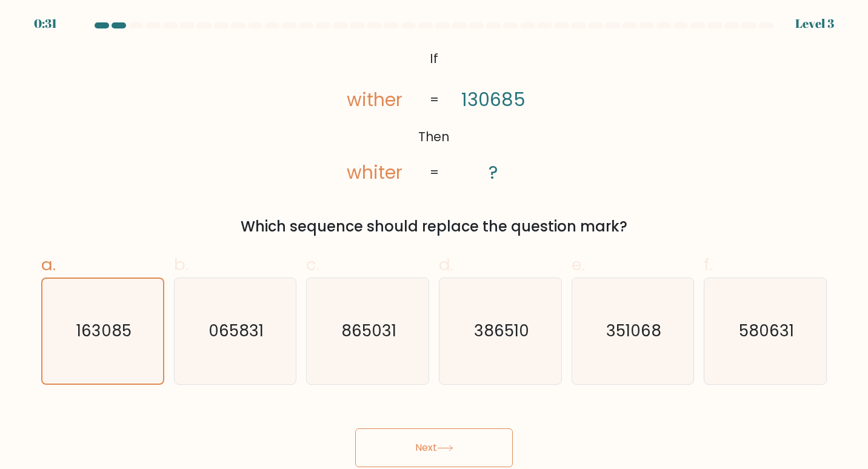 The height and width of the screenshot is (469, 868). I want to click on text: 580631, so click(766, 330).